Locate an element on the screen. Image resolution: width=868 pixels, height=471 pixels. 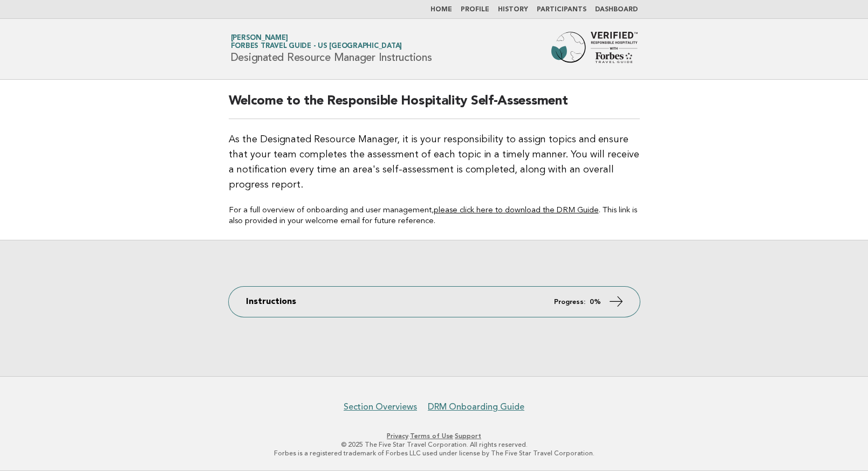
h1: Designated Resource Manager Instructions is located at coordinates (331, 49).